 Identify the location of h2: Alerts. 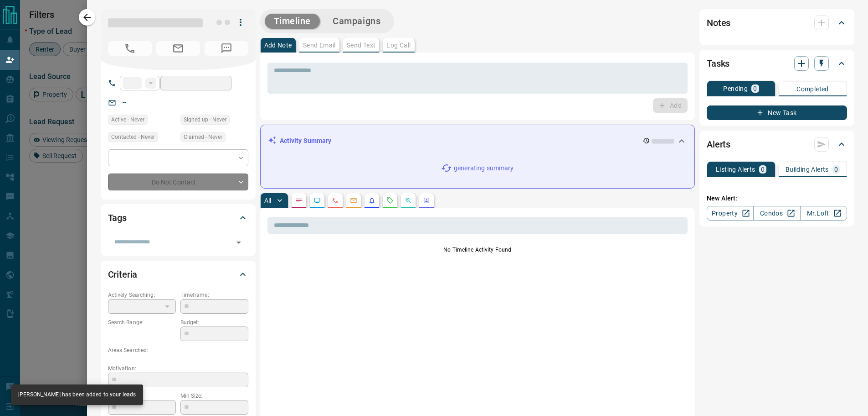
(719, 144).